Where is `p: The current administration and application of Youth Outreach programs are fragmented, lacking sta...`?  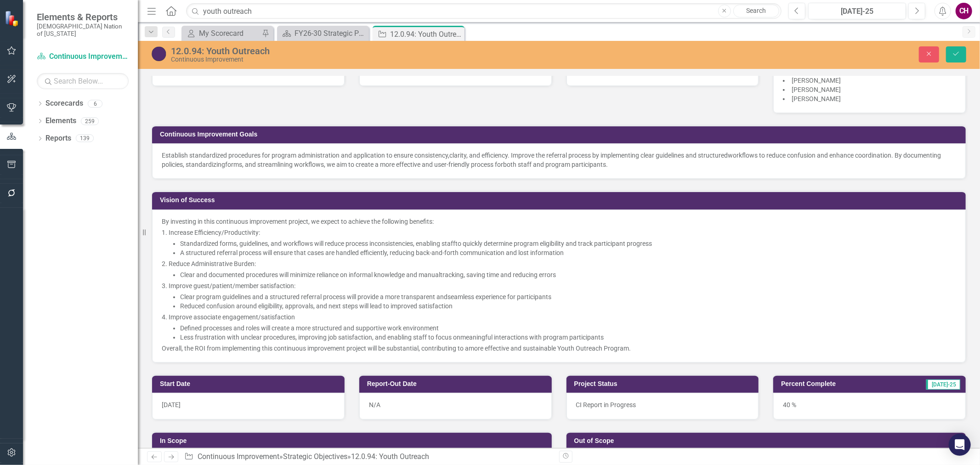 p: The current administration and application of Youth Outreach programs are fragmented, lacking sta... is located at coordinates (397, 13).